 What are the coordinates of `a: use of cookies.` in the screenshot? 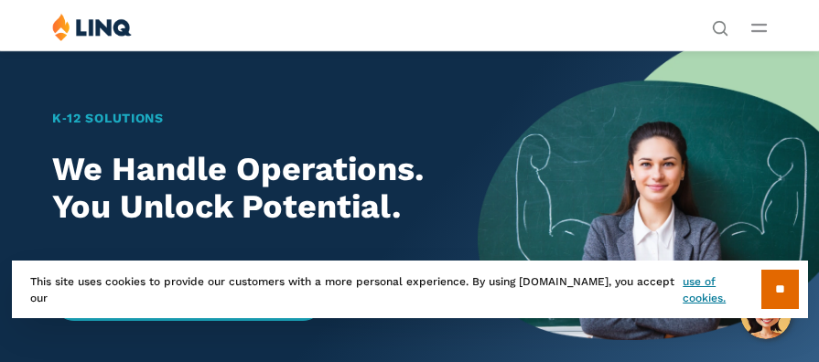 It's located at (721, 290).